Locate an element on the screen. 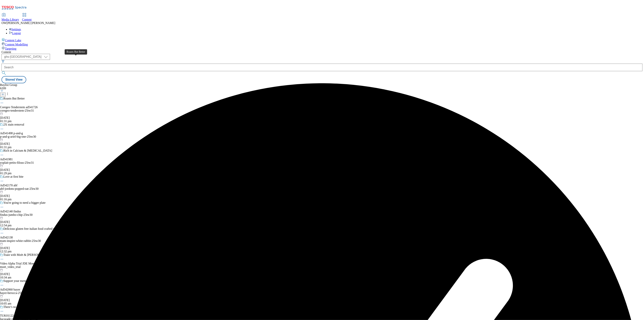  svg: Search Filters is located at coordinates (3, 61).